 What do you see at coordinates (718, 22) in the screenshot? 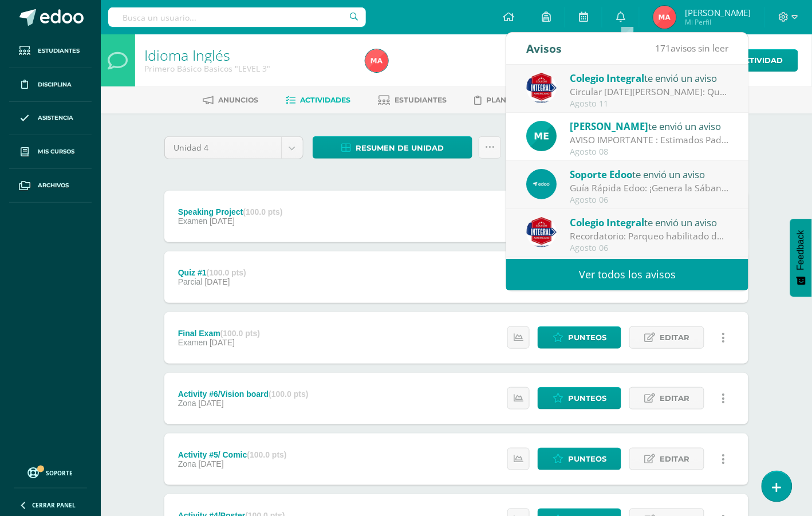
I see `span: Mi Perfil` at bounding box center [718, 22].